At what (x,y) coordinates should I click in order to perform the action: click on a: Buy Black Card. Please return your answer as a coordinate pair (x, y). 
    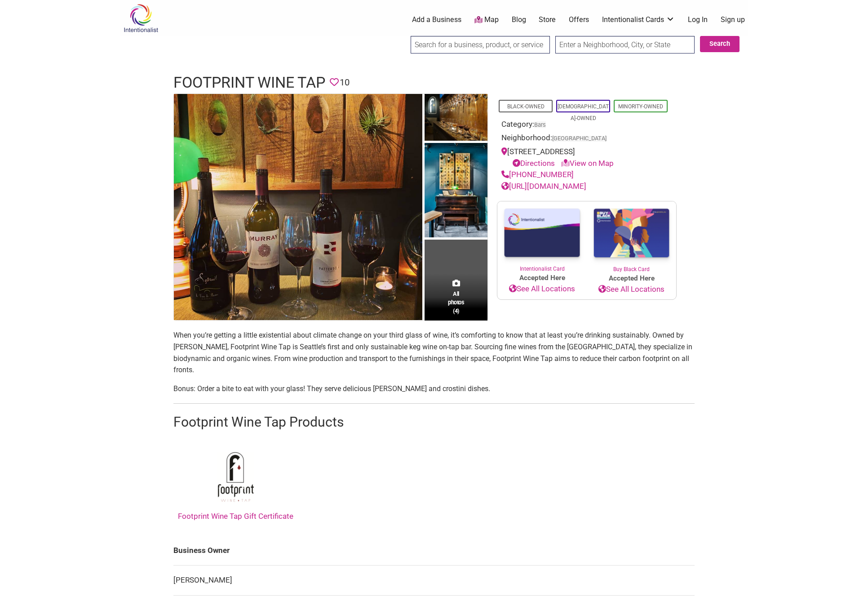
    Looking at the image, I should click on (631, 237).